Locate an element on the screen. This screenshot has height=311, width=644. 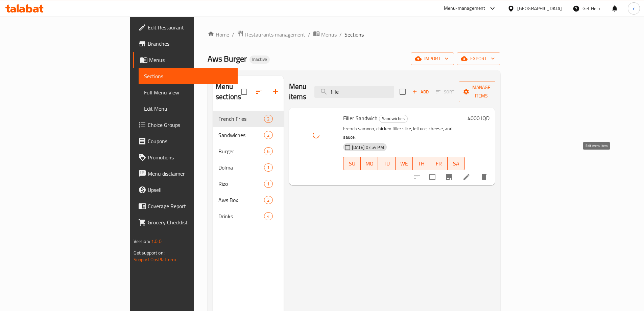
span: Inactive is located at coordinates (260, 59).